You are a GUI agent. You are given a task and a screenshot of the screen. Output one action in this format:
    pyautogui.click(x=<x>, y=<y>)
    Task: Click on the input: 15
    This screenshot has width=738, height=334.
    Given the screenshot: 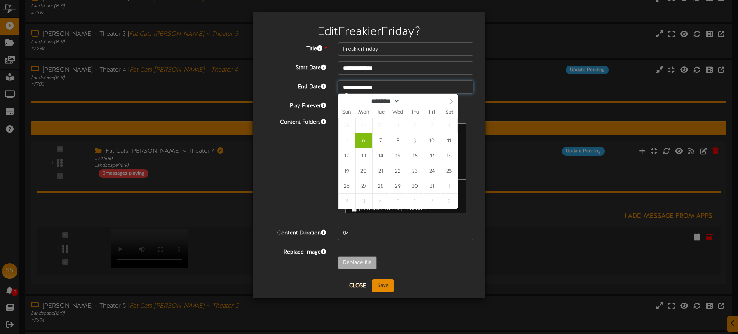 What is the action you would take?
    pyautogui.click(x=405, y=233)
    